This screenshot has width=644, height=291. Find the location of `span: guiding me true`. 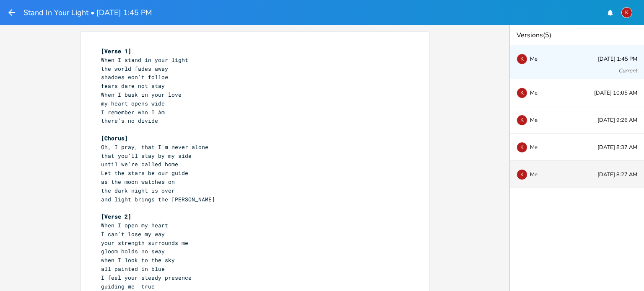

span: guiding me true is located at coordinates (128, 286).